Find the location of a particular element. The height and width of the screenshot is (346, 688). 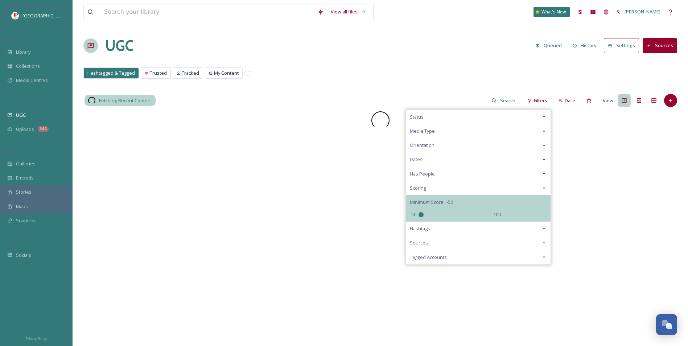

span: Media Centres is located at coordinates (32, 80).